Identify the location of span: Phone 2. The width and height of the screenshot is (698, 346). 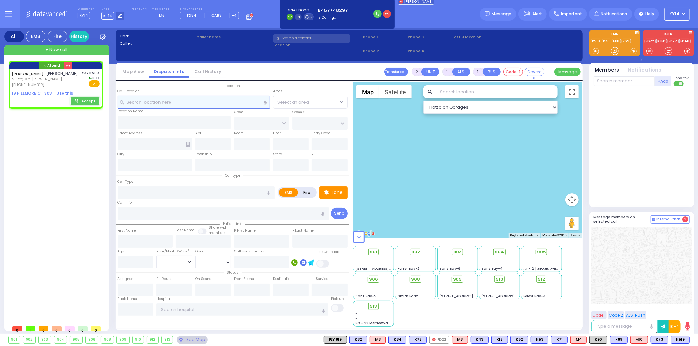
(384, 51).